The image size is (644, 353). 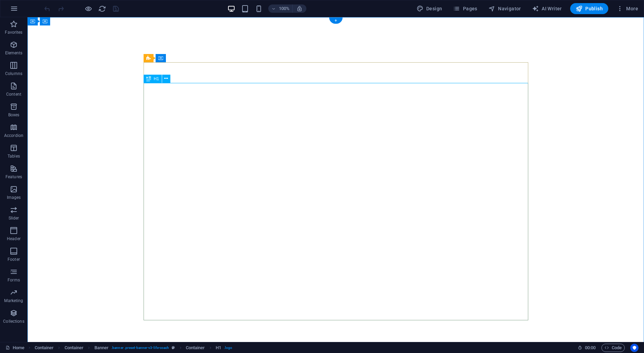 What do you see at coordinates (429, 8) in the screenshot?
I see `div: Design (Ctrl+Alt+Y)` at bounding box center [429, 8].